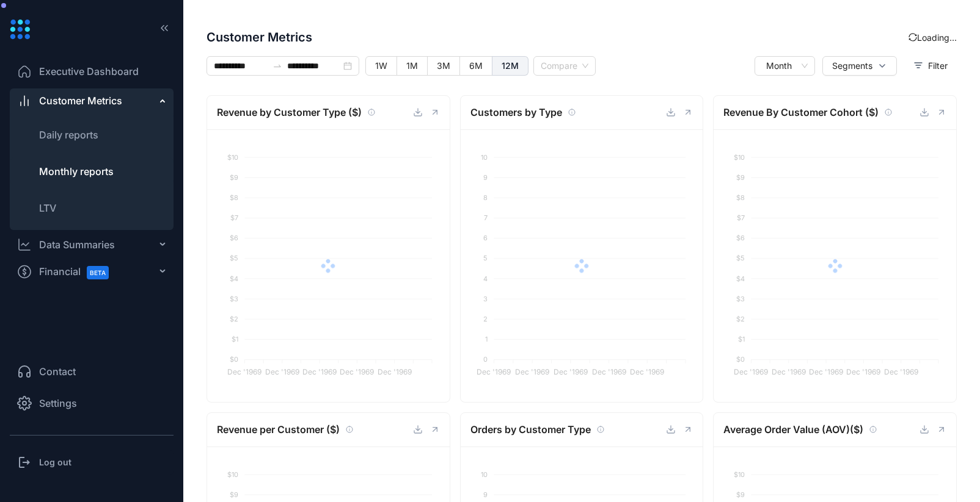  Describe the element at coordinates (476, 66) in the screenshot. I see `span: 6M` at that location.